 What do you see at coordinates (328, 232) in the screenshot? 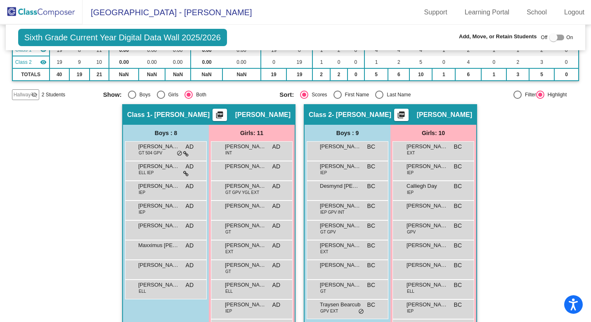
I see `span: GT GPV` at bounding box center [328, 232].